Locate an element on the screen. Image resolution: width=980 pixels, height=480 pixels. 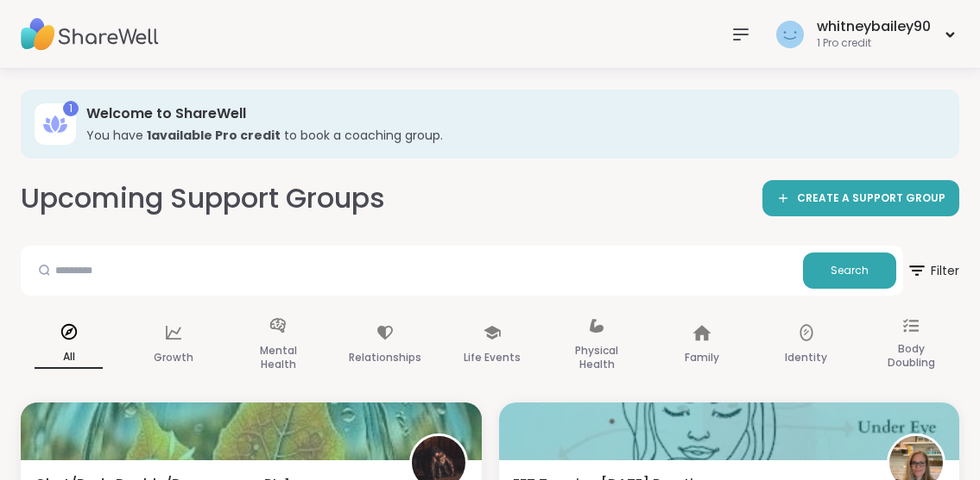
div: whitneybailey90 is located at coordinates (873, 26).